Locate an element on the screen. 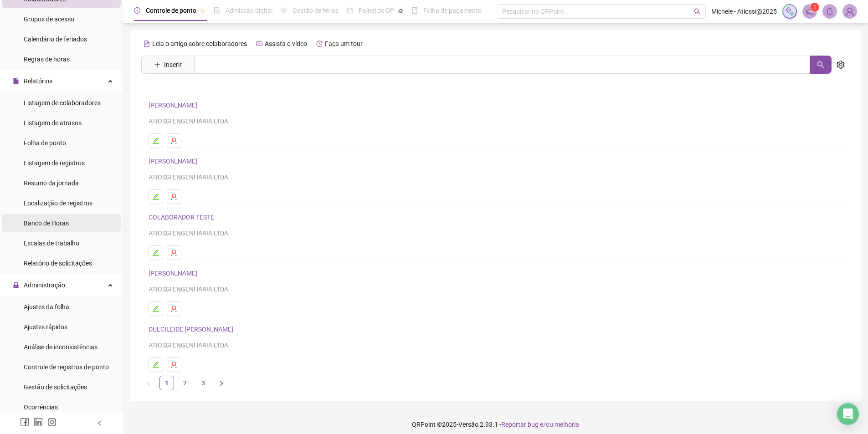 Image resolution: width=868 pixels, height=434 pixels. span: right is located at coordinates (222, 384).